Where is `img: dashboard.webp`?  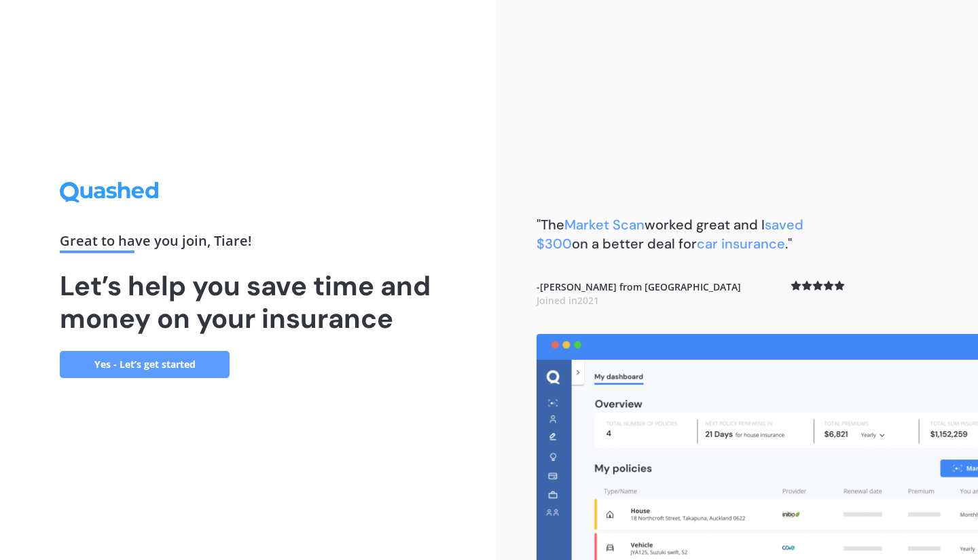 img: dashboard.webp is located at coordinates (757, 447).